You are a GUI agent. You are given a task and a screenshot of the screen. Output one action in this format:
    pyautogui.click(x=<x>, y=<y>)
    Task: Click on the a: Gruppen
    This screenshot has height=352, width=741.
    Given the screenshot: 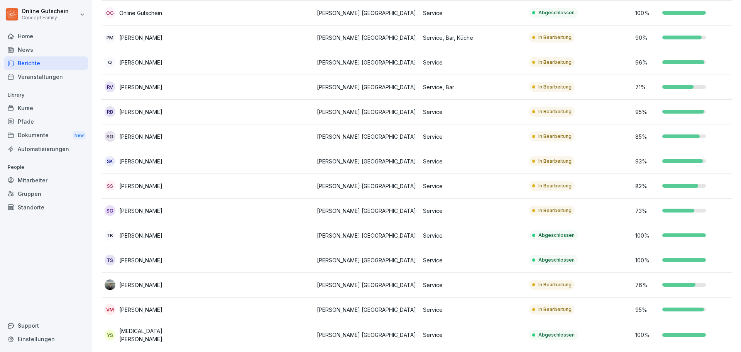 What is the action you would take?
    pyautogui.click(x=46, y=193)
    